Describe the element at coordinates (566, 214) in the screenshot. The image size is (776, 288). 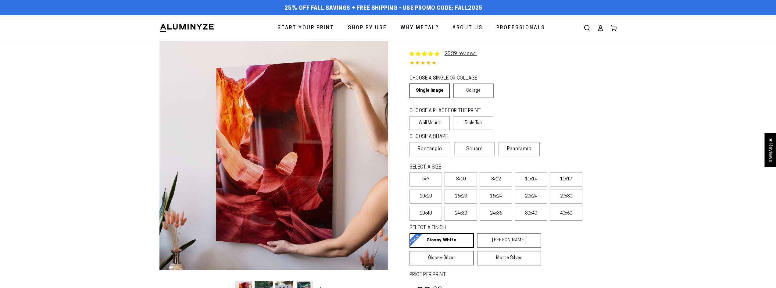
I see `label: 40x60` at that location.